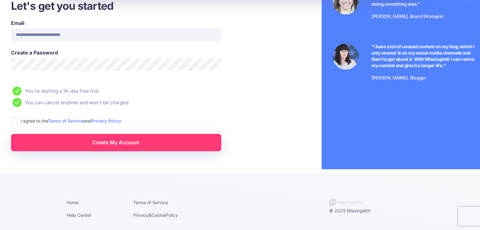 Image resolution: width=480 pixels, height=230 pixels. Describe the element at coordinates (158, 215) in the screenshot. I see `a: Cookie` at that location.